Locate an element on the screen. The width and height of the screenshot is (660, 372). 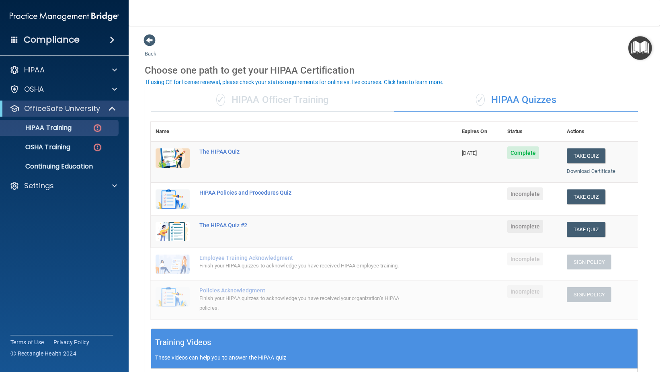
a: Download Certificate is located at coordinates (591, 171).